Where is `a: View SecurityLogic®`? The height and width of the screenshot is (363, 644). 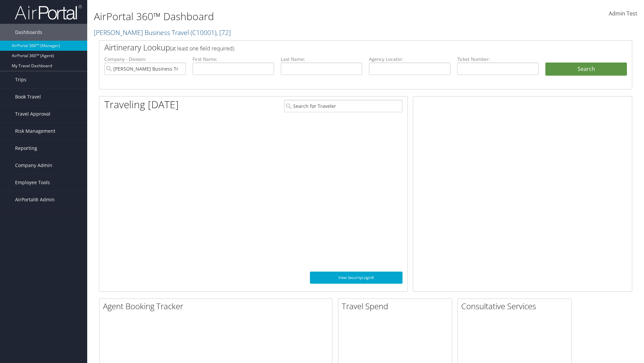
a: View SecurityLogic® is located at coordinates (356, 277).